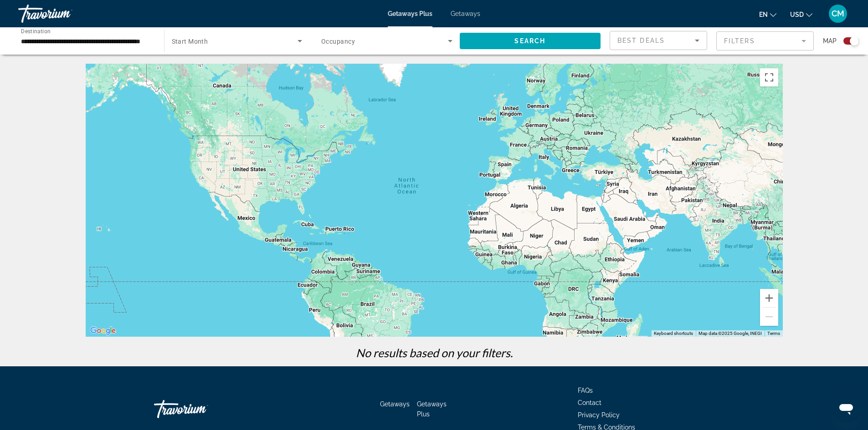 The image size is (868, 430). What do you see at coordinates (769, 78) in the screenshot?
I see `button: Toggle fullscreen view` at bounding box center [769, 78].